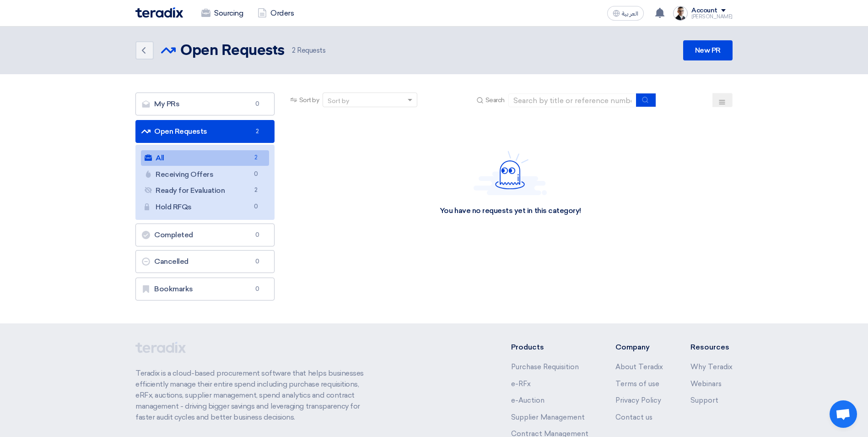 This screenshot has height=437, width=868. What do you see at coordinates (548, 417) in the screenshot?
I see `a: Supplier Management` at bounding box center [548, 417].